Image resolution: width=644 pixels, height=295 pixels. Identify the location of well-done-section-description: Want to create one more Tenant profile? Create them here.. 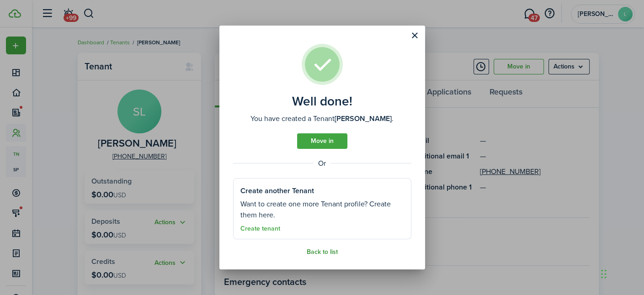
(322, 210).